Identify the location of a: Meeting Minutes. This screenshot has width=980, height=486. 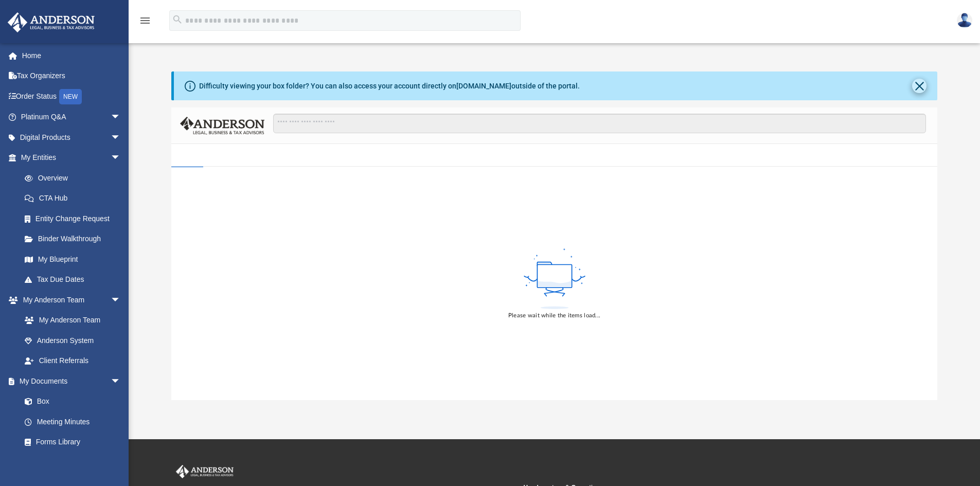
(72, 422).